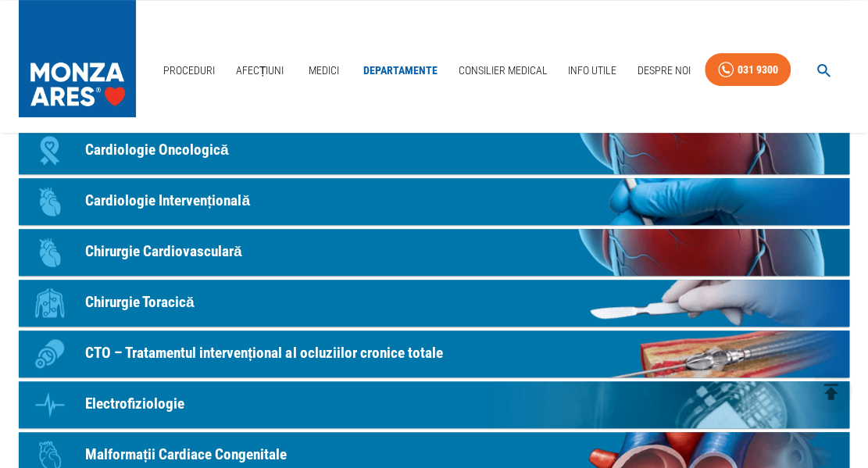  What do you see at coordinates (186, 455) in the screenshot?
I see `p: Malformații Cardiace Congenitale` at bounding box center [186, 455].